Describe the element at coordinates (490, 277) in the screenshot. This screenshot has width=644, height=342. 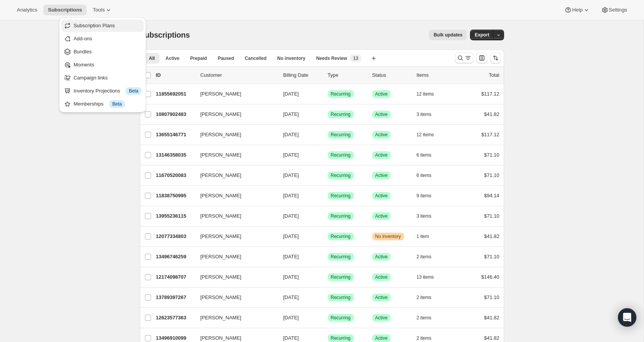
I see `span: $146.40` at that location.